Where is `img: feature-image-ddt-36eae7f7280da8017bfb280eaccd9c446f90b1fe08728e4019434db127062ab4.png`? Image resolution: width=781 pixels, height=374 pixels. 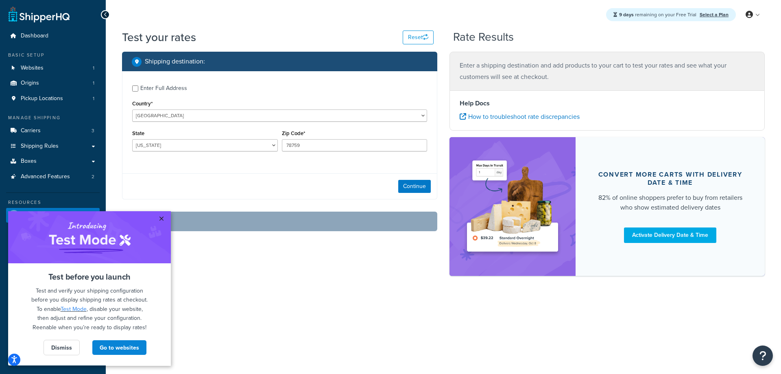
img: feature-image-ddt-36eae7f7280da8017bfb280eaccd9c446f90b1fe08728e4019434db127062ab4.png is located at coordinates (513, 206).